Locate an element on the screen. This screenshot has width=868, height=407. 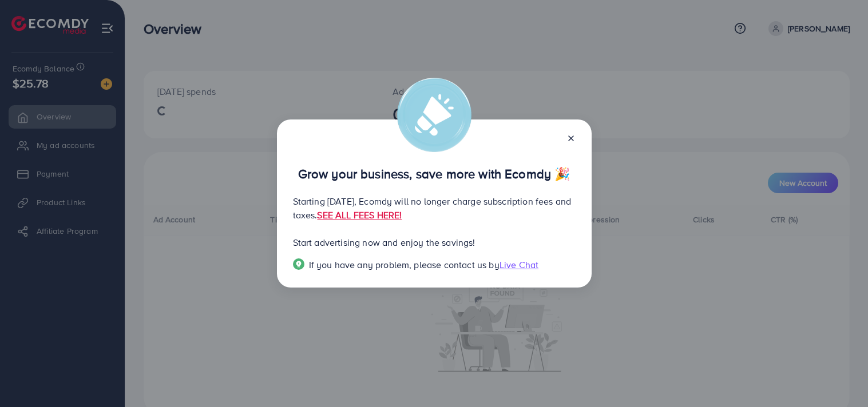
span: Live Chat is located at coordinates (519, 264).